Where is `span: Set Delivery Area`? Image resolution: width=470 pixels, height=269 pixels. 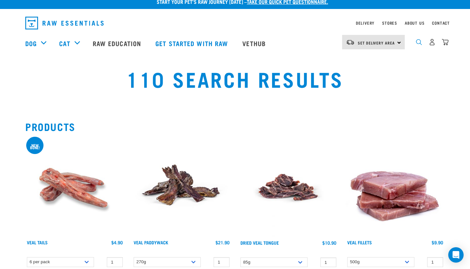
span: Set Delivery Area is located at coordinates (376, 43).